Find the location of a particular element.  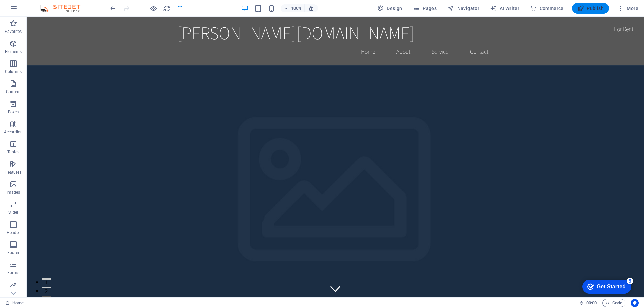

span: Pages is located at coordinates (425, 8).